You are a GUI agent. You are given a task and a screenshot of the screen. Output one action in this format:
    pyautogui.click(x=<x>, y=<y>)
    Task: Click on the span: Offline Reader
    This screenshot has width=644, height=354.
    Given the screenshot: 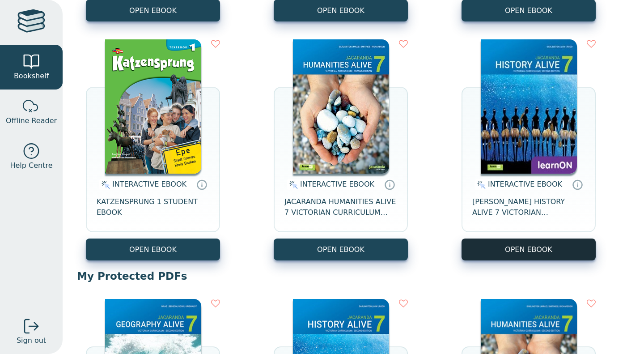 What is the action you would take?
    pyautogui.click(x=32, y=121)
    